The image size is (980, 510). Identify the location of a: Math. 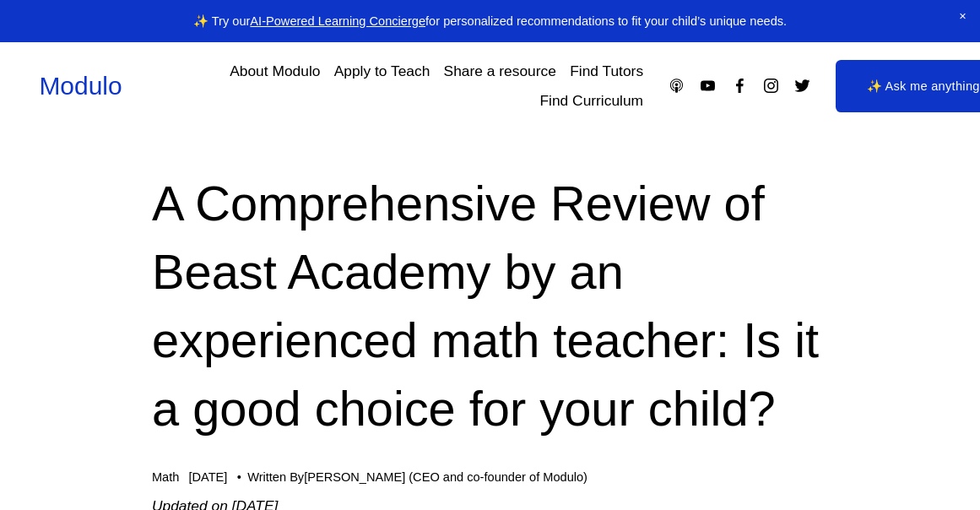
(165, 477).